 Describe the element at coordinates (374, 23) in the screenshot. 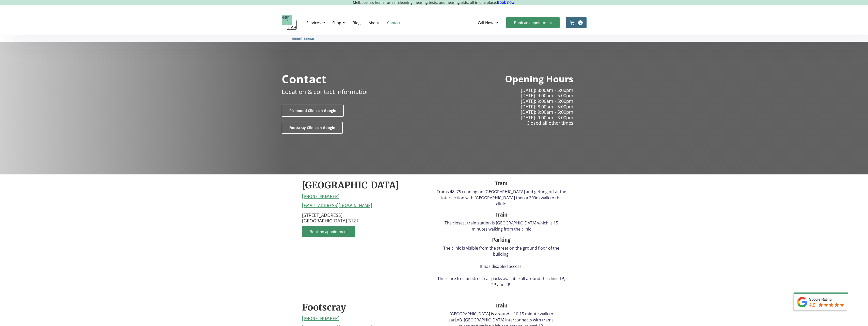

I see `a: About` at that location.